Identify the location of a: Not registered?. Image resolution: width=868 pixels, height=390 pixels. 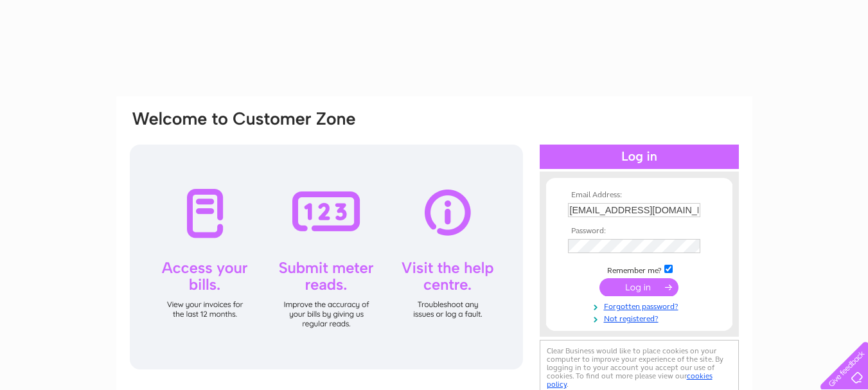
(640, 317).